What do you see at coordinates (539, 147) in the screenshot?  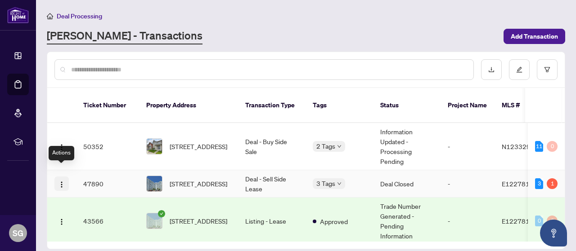 I see `div: 11` at bounding box center [539, 147].